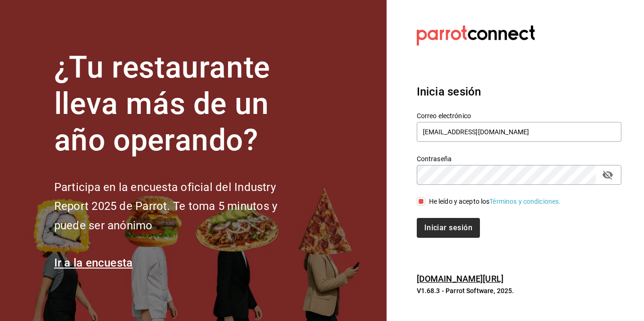 This screenshot has height=321, width=644. I want to click on a: Términos y condiciones., so click(525, 201).